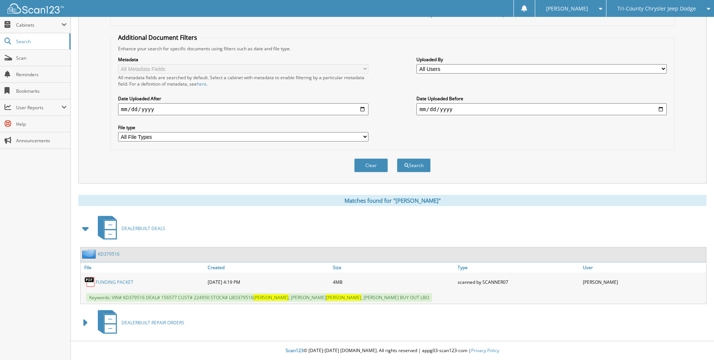 The width and height of the screenshot is (714, 360). Describe the element at coordinates (542, 98) in the screenshot. I see `label: Date Uploaded Before` at that location.